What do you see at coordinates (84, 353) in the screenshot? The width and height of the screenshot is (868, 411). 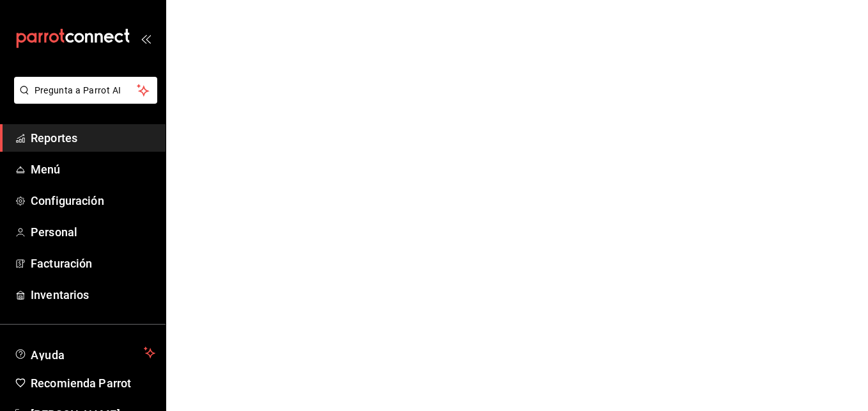 I see `span: Ayuda` at bounding box center [84, 353].